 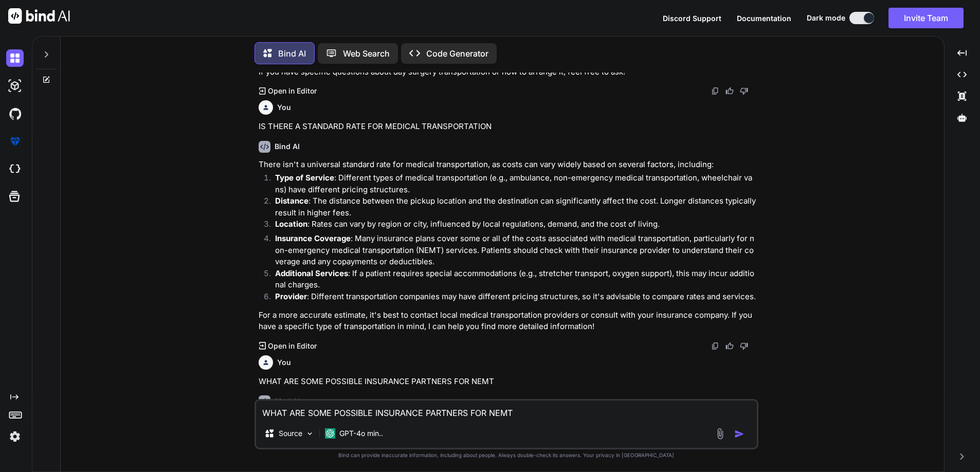 I want to click on p: Bind can provide inaccurate information, including about people. Always double-check its answers...., so click(x=506, y=455).